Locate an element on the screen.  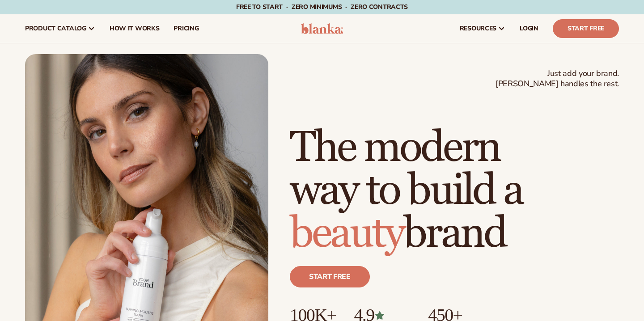
a: Start Free is located at coordinates (586, 29).